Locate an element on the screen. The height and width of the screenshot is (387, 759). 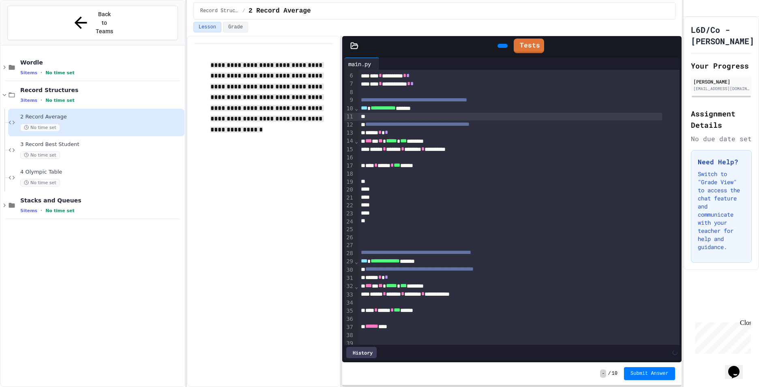
div: 35 is located at coordinates (349, 311).